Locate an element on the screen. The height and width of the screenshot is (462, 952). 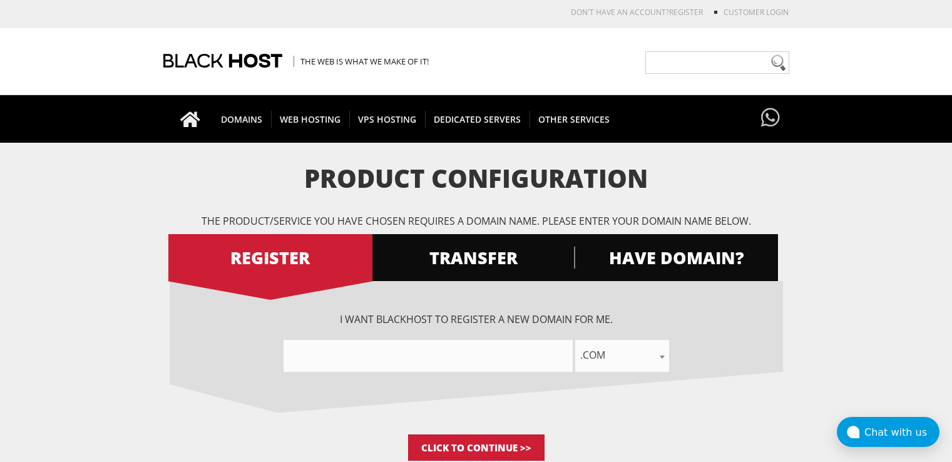
a: VPS HOSTING is located at coordinates (387, 119).